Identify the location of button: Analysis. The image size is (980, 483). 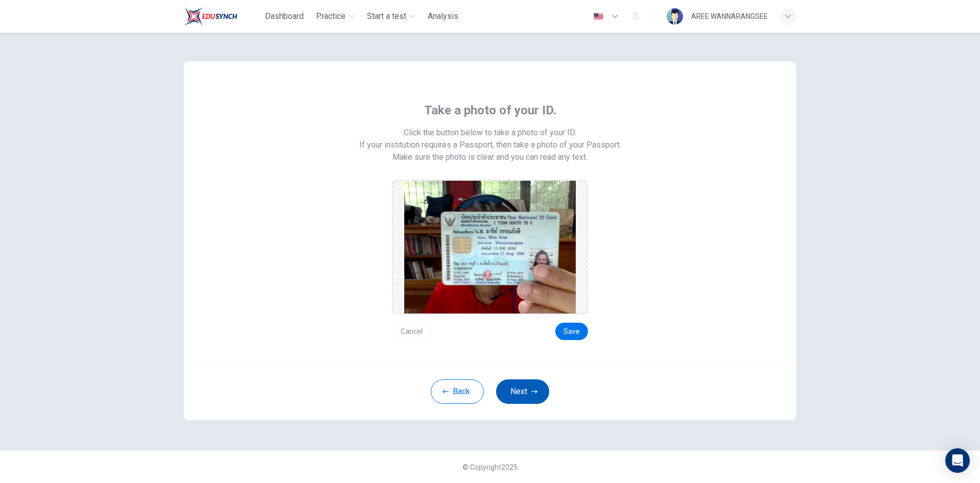
(443, 16).